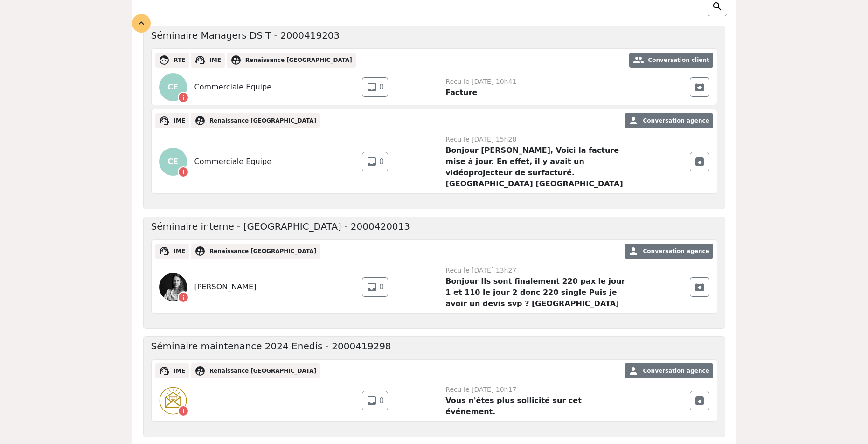 This screenshot has width=868, height=444. Describe the element at coordinates (678, 60) in the screenshot. I see `span: Conversation client` at that location.